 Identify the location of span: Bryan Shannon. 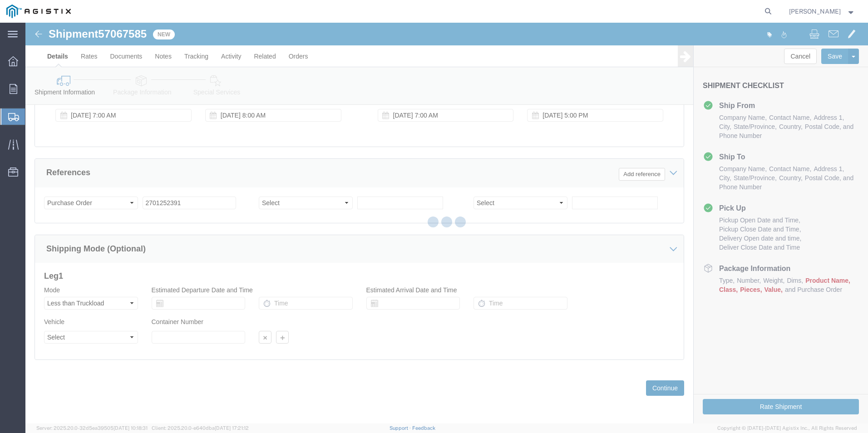
(814, 12).